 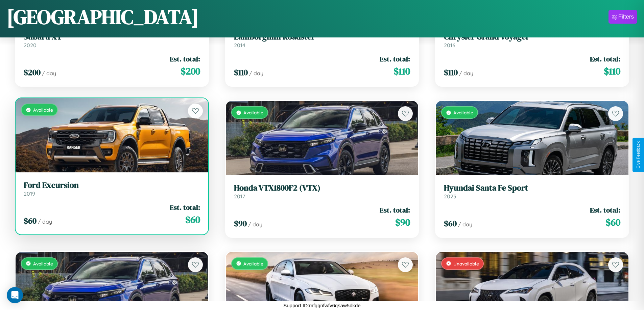 What do you see at coordinates (626, 17) in the screenshot?
I see `div: Filters` at bounding box center [626, 17].